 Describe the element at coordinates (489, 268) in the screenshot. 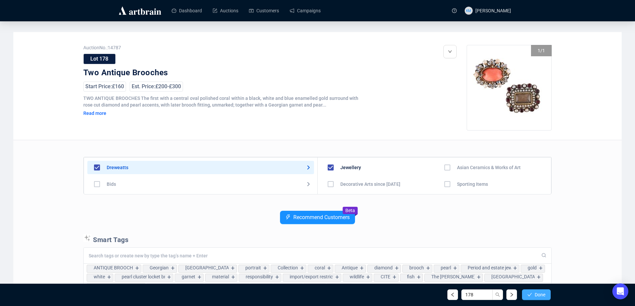

I see `div: Period and estate jewellery (Pre 1950 or Pre War)` at that location.